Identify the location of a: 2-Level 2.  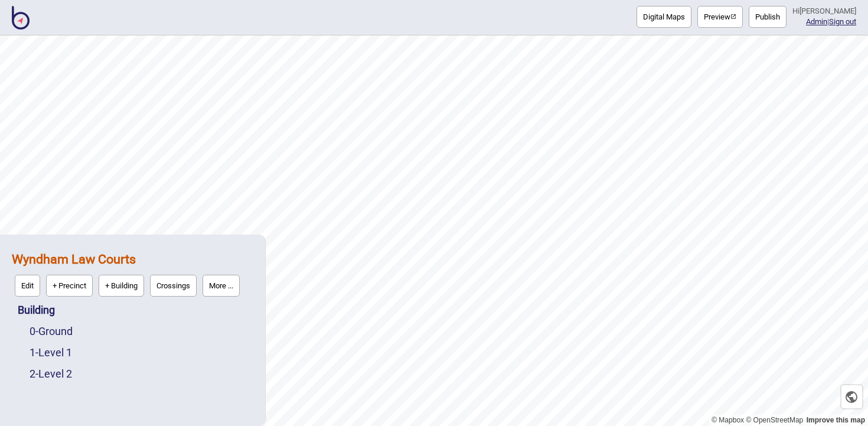
(51, 373).